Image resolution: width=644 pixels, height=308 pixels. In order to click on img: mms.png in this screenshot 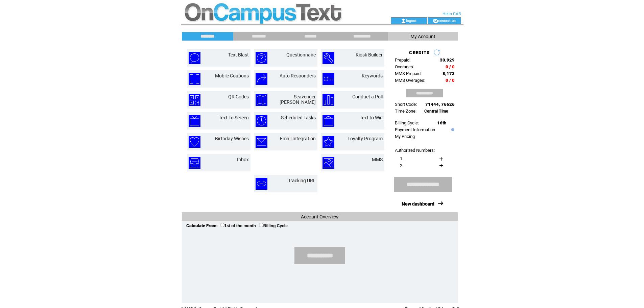, I will do `click(328, 163)`.